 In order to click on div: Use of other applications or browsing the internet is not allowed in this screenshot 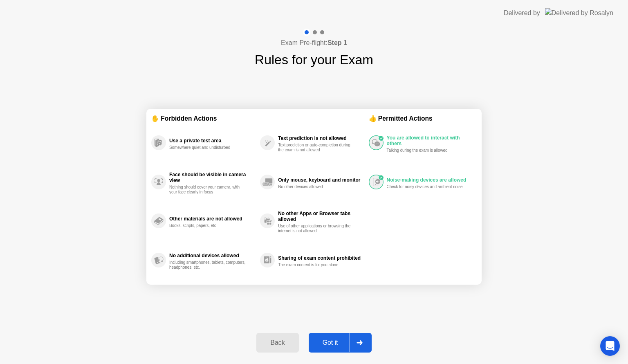, I will do `click(317, 228)`.